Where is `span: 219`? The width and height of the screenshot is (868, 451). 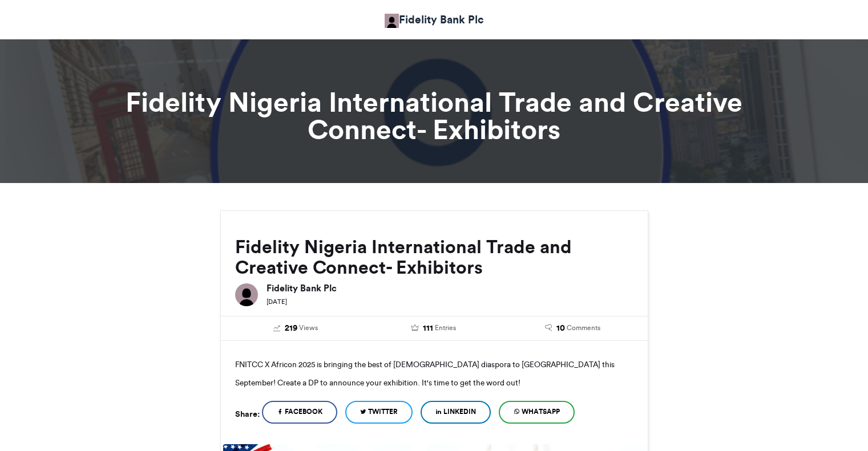
span: 219 is located at coordinates (291, 328).